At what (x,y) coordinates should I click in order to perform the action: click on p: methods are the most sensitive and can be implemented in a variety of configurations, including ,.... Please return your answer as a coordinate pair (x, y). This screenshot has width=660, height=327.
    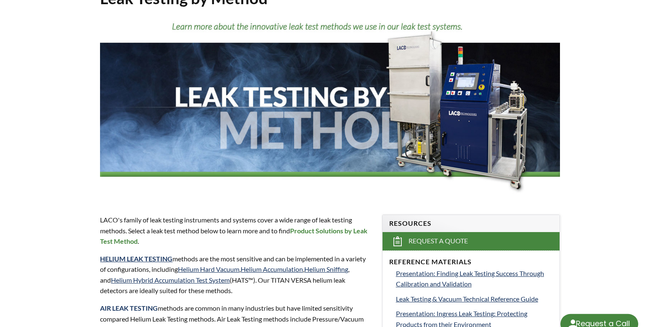
    Looking at the image, I should click on (236, 275).